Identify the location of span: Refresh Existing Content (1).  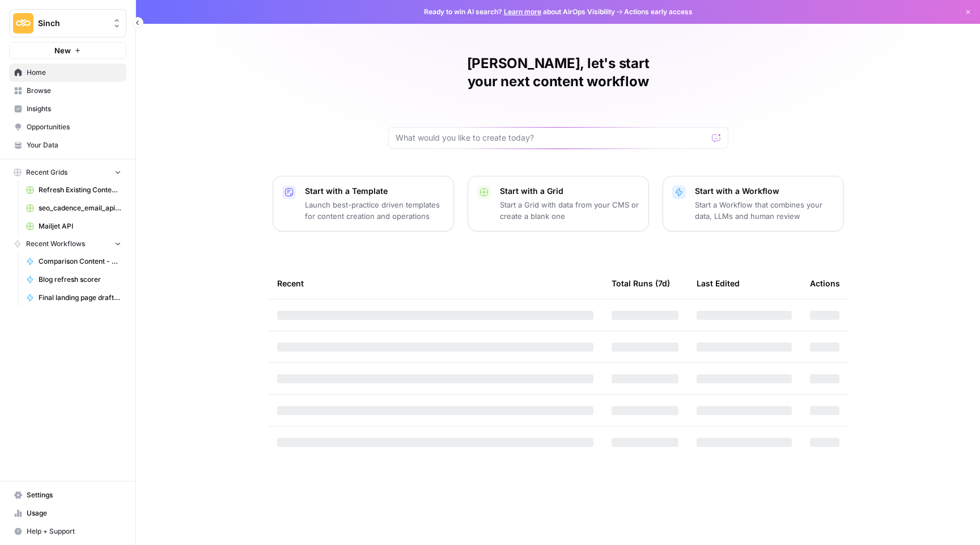
(80, 190).